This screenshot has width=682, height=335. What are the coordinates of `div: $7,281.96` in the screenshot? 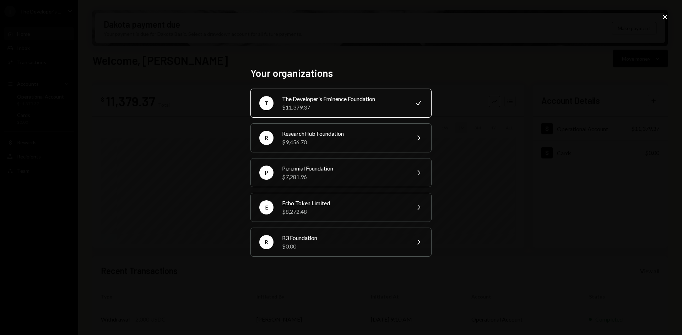 It's located at (344, 177).